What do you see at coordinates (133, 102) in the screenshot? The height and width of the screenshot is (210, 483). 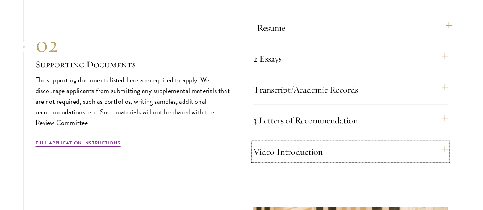 I see `p: The supporting documents listed here are required to apply. We discourage applicants from submitt...` at bounding box center [133, 102].